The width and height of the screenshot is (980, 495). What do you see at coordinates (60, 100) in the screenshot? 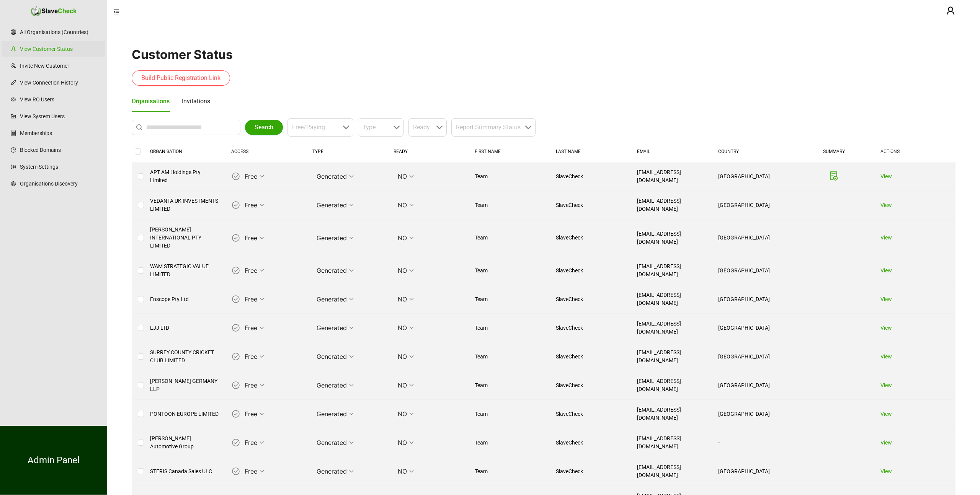
I see `a: View RO Users` at bounding box center [60, 100].